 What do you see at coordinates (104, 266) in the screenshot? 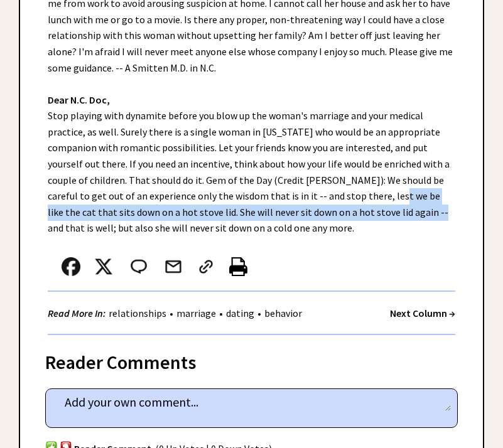
I see `img: x_small.png` at bounding box center [104, 266].